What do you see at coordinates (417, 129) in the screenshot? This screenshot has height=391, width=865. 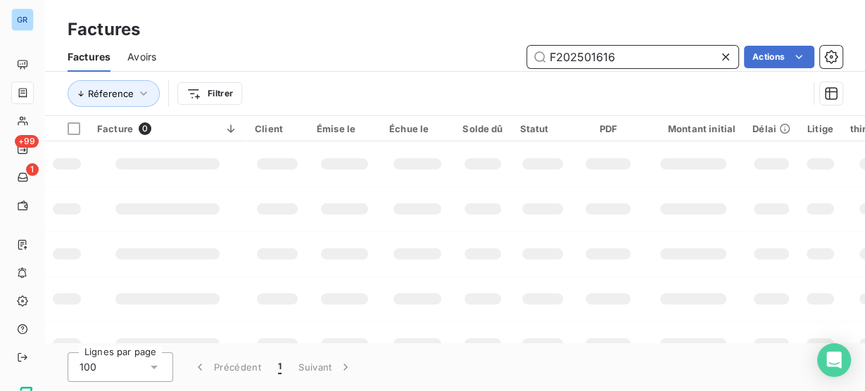 I see `div: Échue le` at bounding box center [417, 129].